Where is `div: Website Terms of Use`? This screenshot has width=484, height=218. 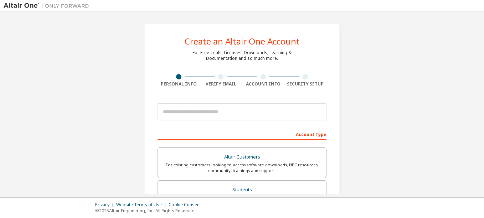
div: Website Terms of Use is located at coordinates (142, 205).